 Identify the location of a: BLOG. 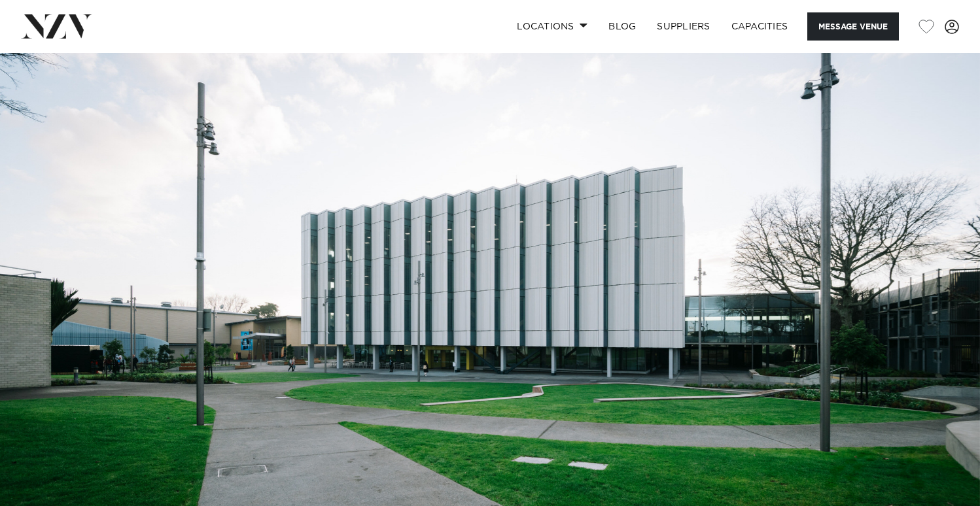
(622, 26).